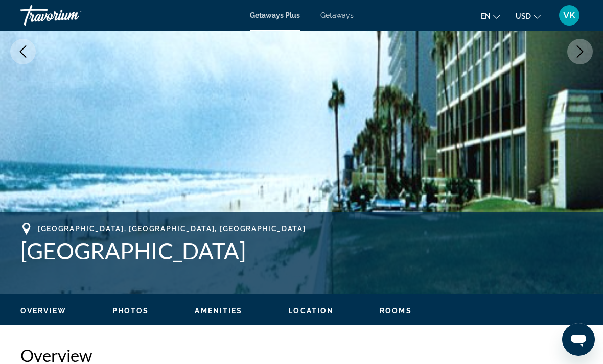 Image resolution: width=603 pixels, height=364 pixels. Describe the element at coordinates (523, 16) in the screenshot. I see `span: USD` at that location.